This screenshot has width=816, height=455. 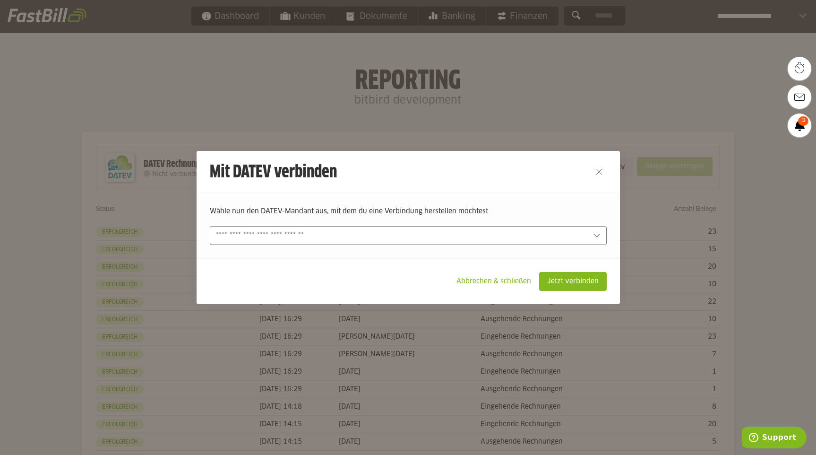 I want to click on p: Wähle nun den DATEV-Mandant aus, mit dem du eine Verbindung herstellen möchtest, so click(x=408, y=211).